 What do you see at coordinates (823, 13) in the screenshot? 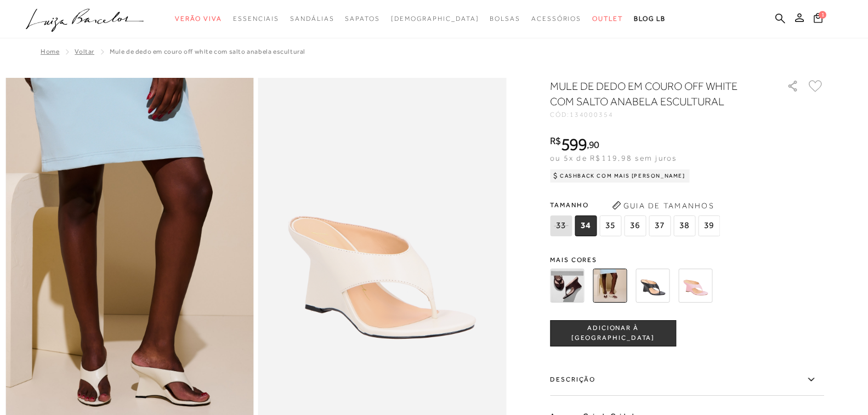
I see `span: 1` at bounding box center [823, 13].